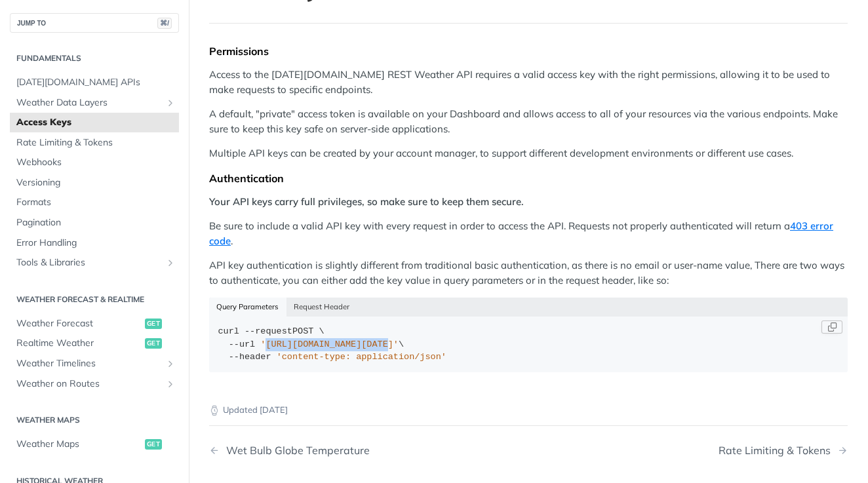 This screenshot has width=868, height=483. Describe the element at coordinates (94, 444) in the screenshot. I see `a: Weather Mapsget` at that location.